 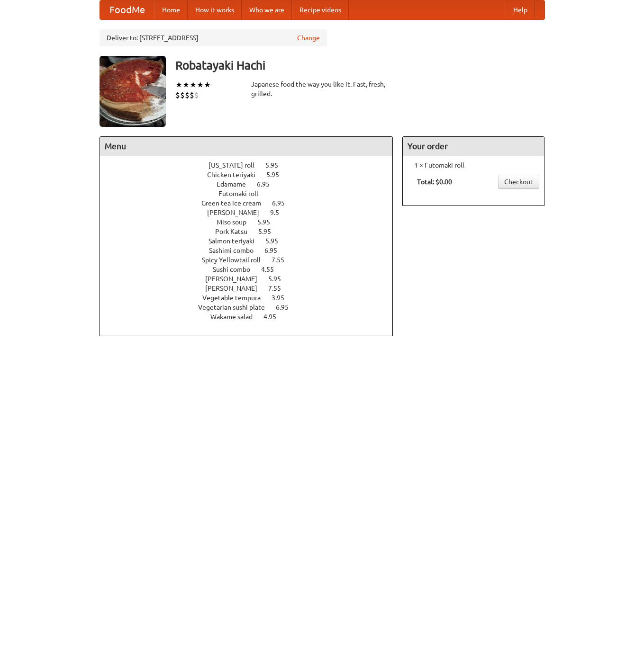 What do you see at coordinates (243, 194) in the screenshot?
I see `span: Futomaki roll` at bounding box center [243, 194].